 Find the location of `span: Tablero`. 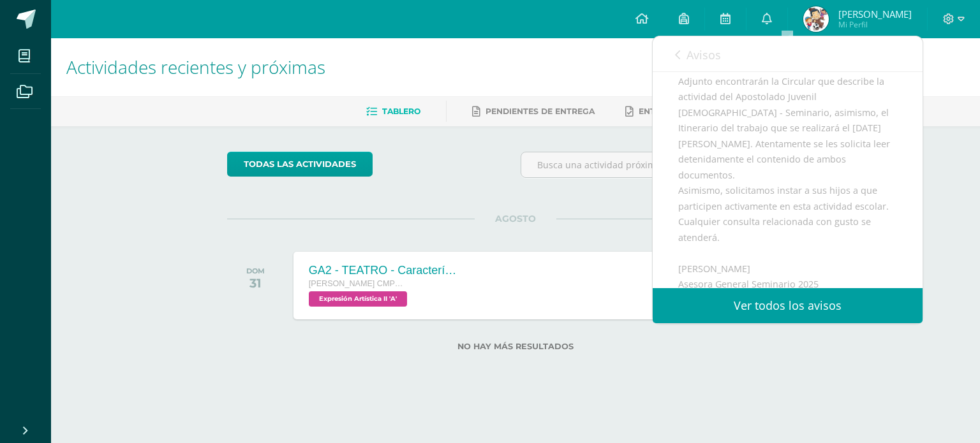

span: Tablero is located at coordinates (401, 111).